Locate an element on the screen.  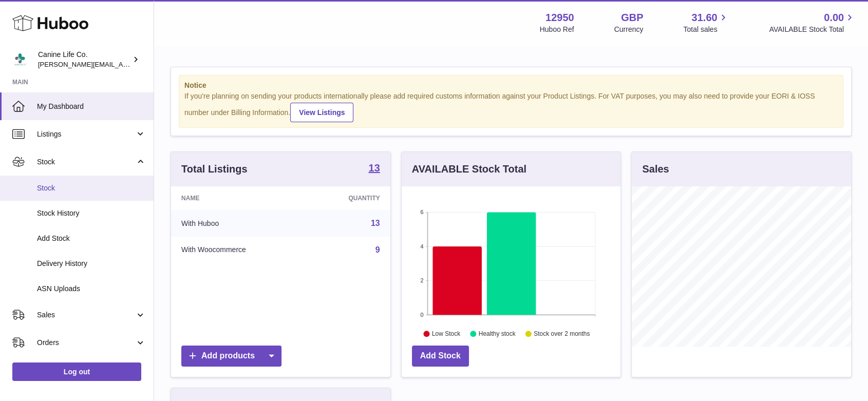
text: 4 is located at coordinates (421, 247).